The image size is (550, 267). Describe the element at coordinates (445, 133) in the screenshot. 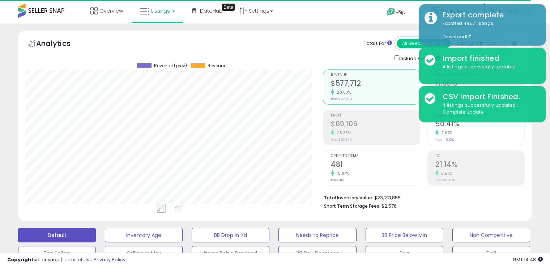

I see `small: 2.67%` at that location.